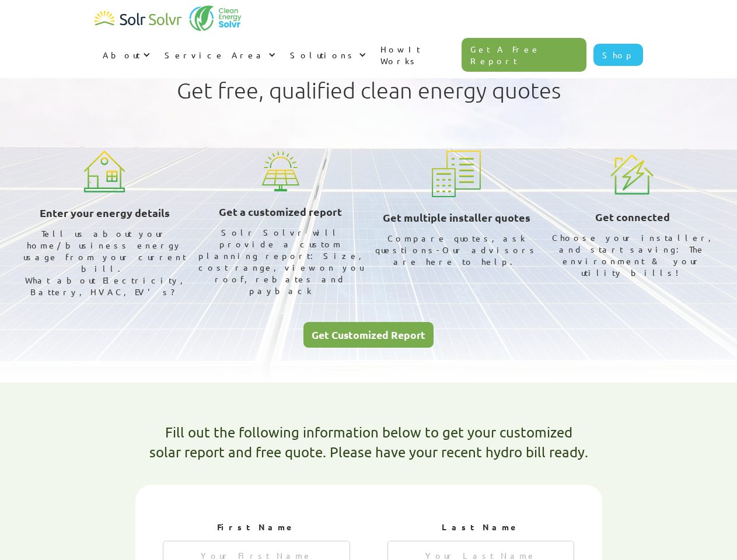  What do you see at coordinates (368, 335) in the screenshot?
I see `a: Get Customized Report` at bounding box center [368, 335].